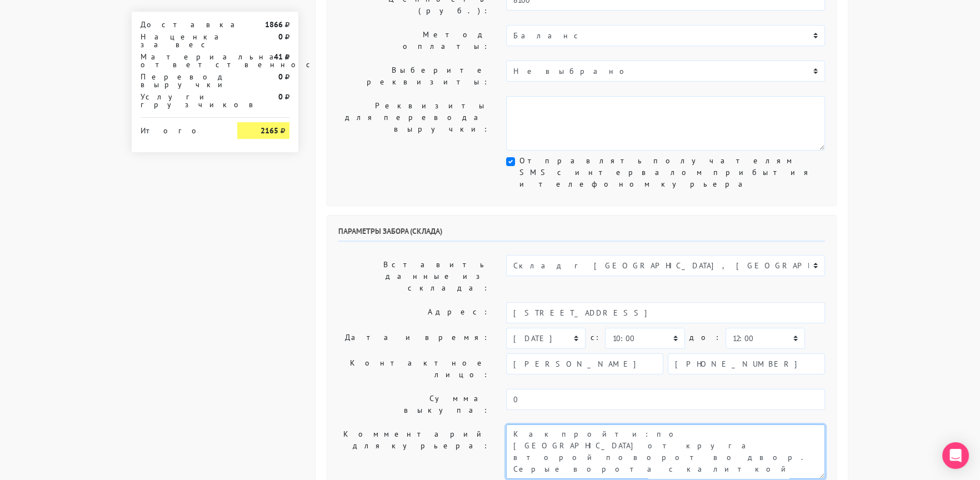  What do you see at coordinates (274, 25) in the screenshot?
I see `strong: 1866` at bounding box center [274, 25].